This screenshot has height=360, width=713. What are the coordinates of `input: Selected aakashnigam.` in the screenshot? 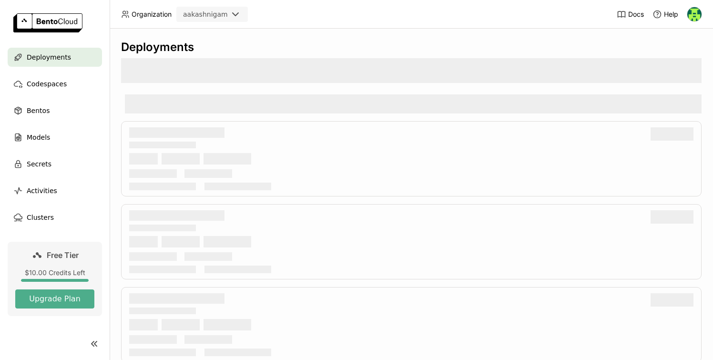 It's located at (229, 15).